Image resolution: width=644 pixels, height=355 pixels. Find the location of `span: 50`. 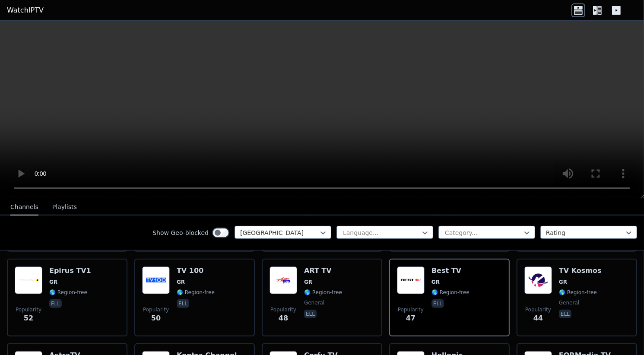

span: 50 is located at coordinates (156, 318).